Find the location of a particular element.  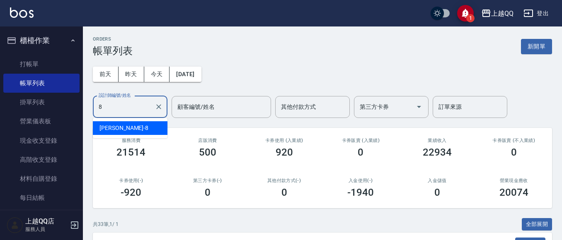

button: 昨天 is located at coordinates (131, 74).